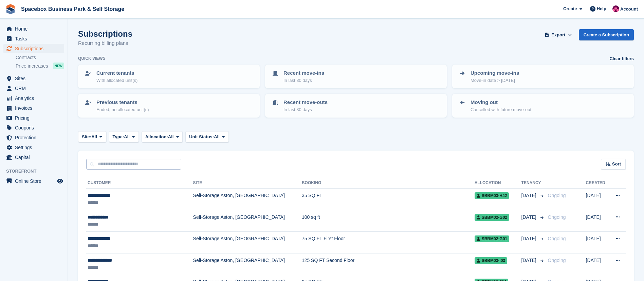 The width and height of the screenshot is (644, 281). I want to click on p: Recurring billing plans, so click(105, 43).